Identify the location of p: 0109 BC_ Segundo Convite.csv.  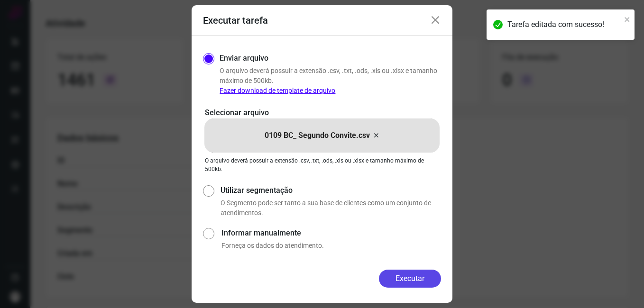
(317, 135).